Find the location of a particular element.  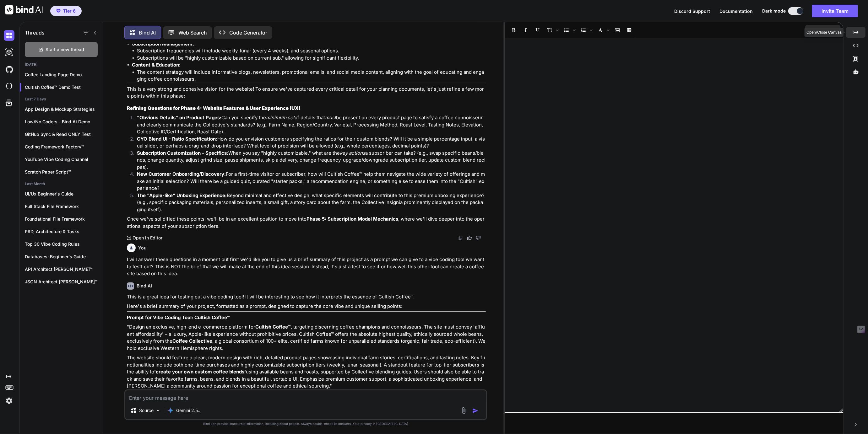

p: YouTube Vibe Coding Channel is located at coordinates (64, 159).